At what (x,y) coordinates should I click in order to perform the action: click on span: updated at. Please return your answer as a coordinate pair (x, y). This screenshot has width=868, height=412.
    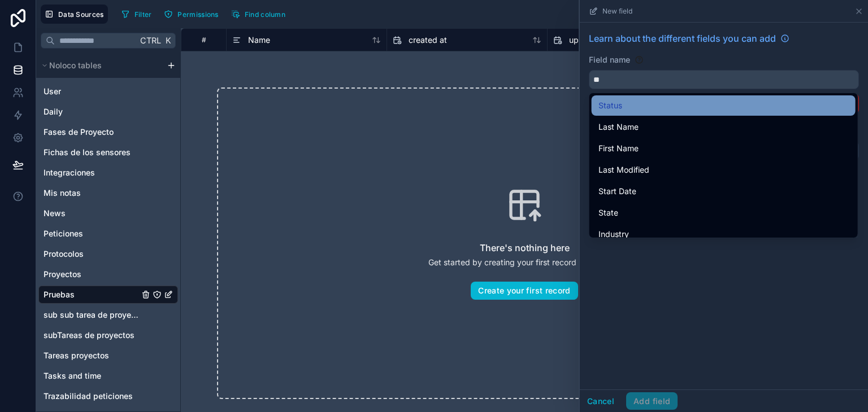
    Looking at the image, I should click on (589, 40).